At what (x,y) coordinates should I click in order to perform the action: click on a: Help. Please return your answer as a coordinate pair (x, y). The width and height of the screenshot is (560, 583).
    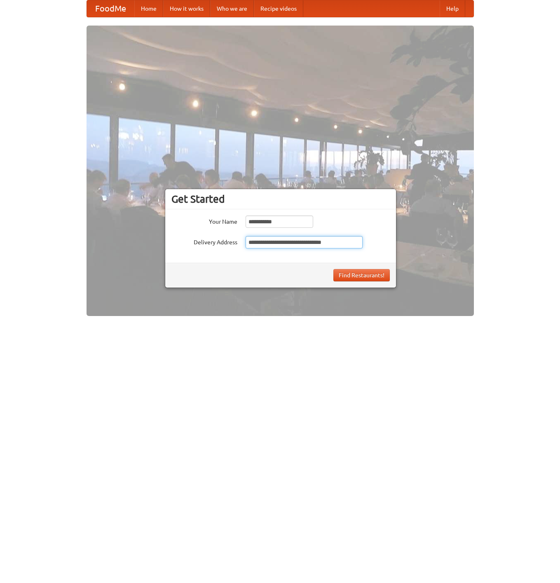
    Looking at the image, I should click on (453, 9).